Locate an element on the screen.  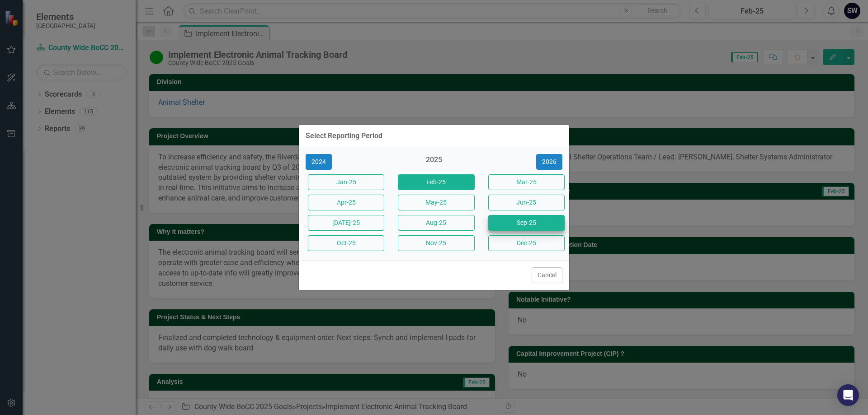
button: Cancel is located at coordinates (547, 275).